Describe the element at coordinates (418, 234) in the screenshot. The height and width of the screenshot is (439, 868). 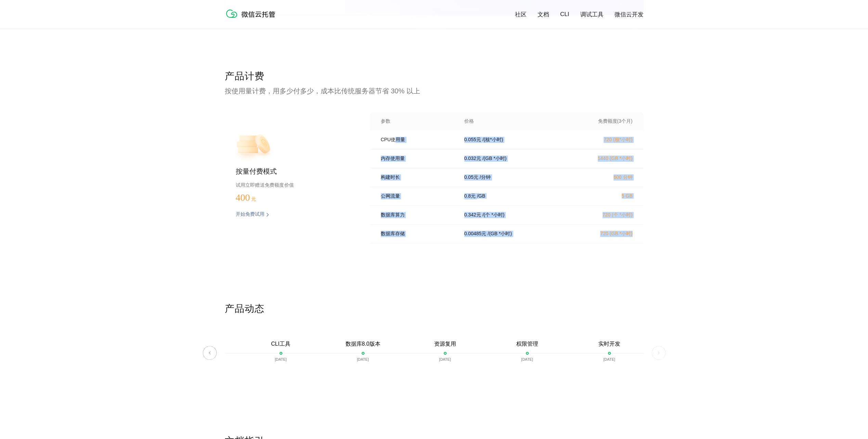
I see `p: 数据库存储` at that location.